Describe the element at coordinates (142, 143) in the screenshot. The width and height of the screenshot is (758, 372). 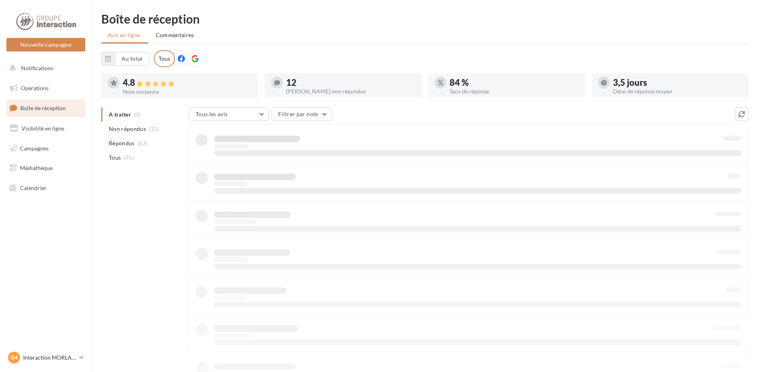
I see `span: (63)` at that location.